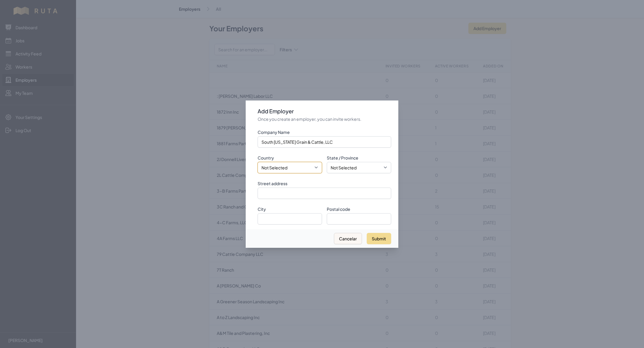 The width and height of the screenshot is (644, 348). What do you see at coordinates (324, 132) in the screenshot?
I see `label: Company Name` at bounding box center [324, 132].